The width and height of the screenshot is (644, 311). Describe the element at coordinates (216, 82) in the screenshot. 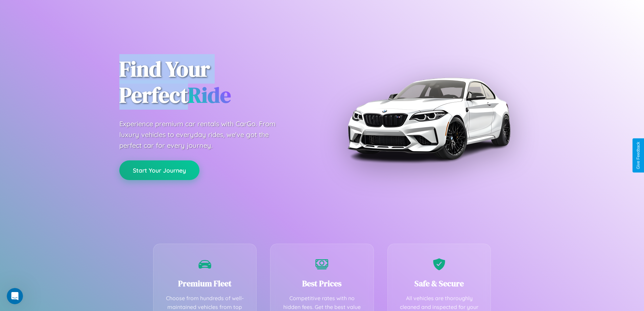

I see `h1: Find Your Perfect` at that location.